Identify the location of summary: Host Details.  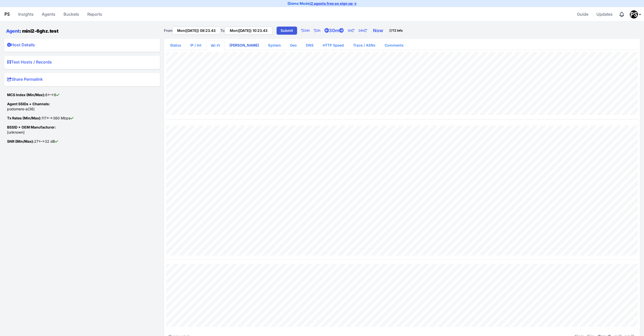
(82, 46).